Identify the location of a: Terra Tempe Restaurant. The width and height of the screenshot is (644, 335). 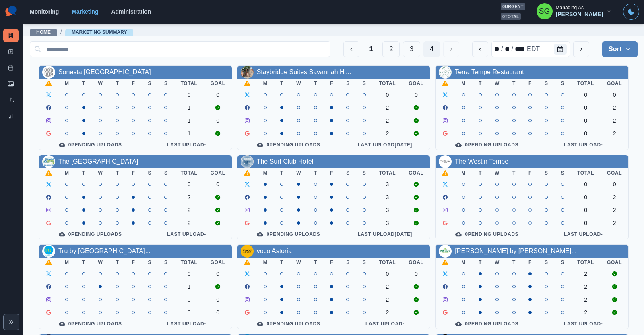
(489, 72).